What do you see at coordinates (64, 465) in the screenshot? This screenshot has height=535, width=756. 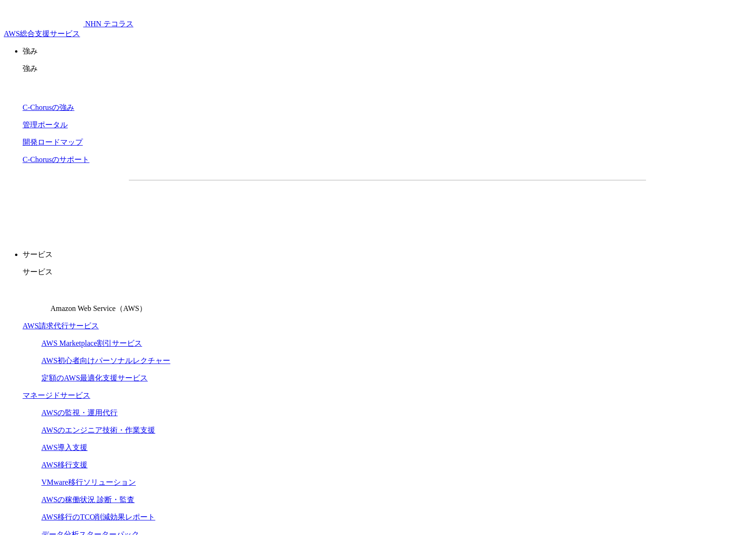 I see `a: AWS移行支援` at bounding box center [64, 465].